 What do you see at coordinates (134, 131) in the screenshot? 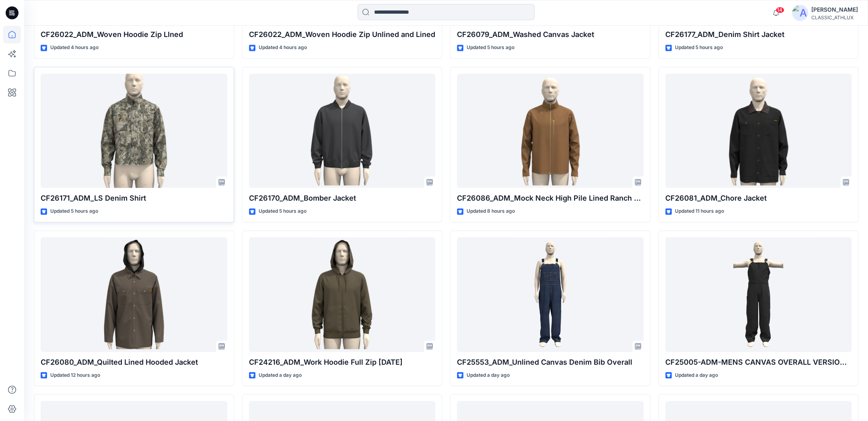
I see `a: CF26171_ADM_LS Denim Shirt` at bounding box center [134, 131].